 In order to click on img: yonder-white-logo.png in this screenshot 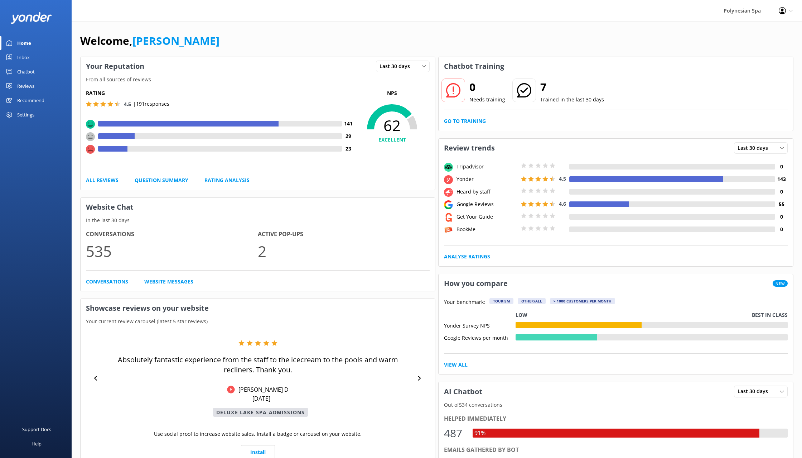, I will do `click(31, 18)`.